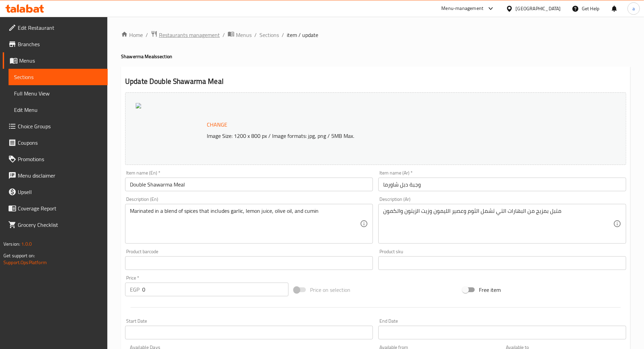  Describe the element at coordinates (55, 44) in the screenshot. I see `a: Branches` at that location.